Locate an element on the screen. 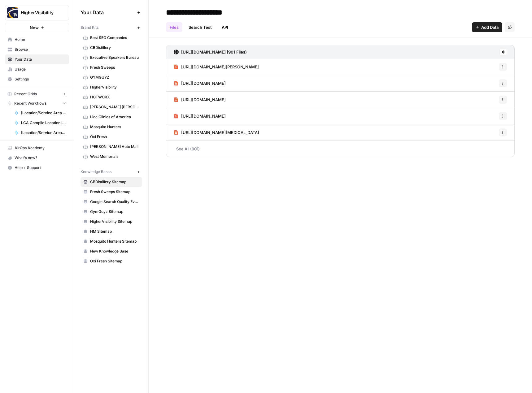 Image resolution: width=532 pixels, height=393 pixels. span: Knowledge Bases is located at coordinates (96, 172).